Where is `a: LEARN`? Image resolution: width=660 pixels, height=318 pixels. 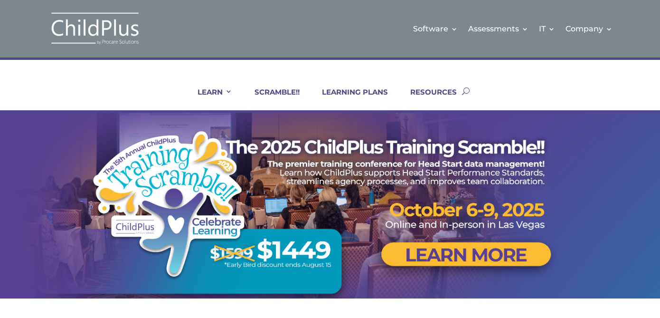
a: LEARN is located at coordinates (209, 99).